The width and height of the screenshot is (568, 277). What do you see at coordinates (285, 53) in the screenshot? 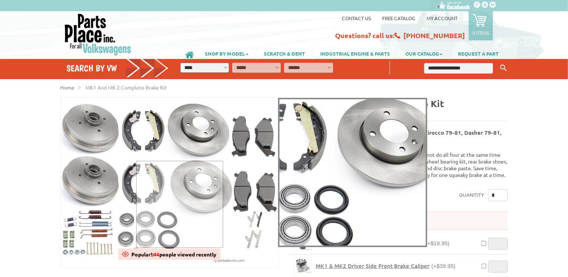
I see `a: SCRATCH & DENT` at bounding box center [285, 53].